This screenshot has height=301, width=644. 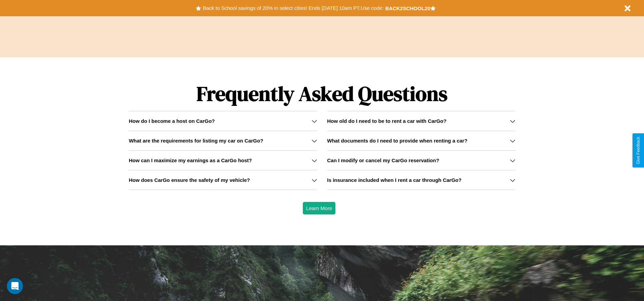 What do you see at coordinates (383, 160) in the screenshot?
I see `h3: Can I modify or cancel my CarGo reservation?` at bounding box center [383, 160].